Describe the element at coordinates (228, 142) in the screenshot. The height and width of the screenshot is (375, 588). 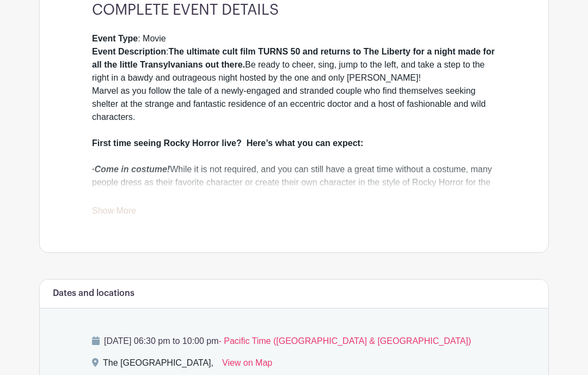
I see `strong: First time seeing Rocky Horror live? Here’s what you can expect:` at that location.